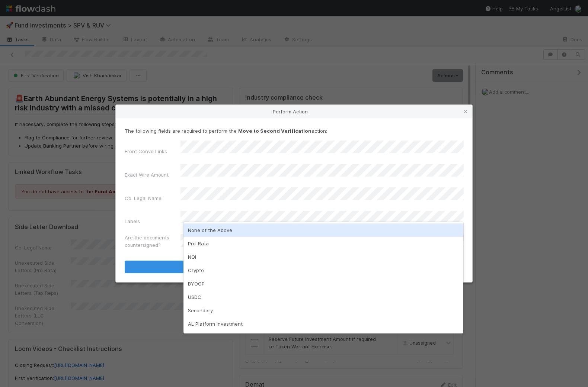 The height and width of the screenshot is (387, 588). Describe the element at coordinates (146, 151) in the screenshot. I see `label: Front Convo Links` at that location.